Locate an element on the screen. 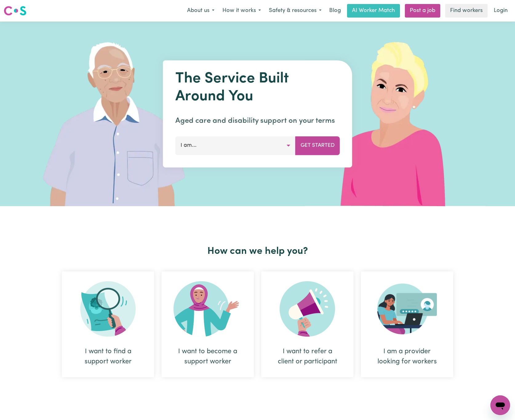 This screenshot has width=515, height=420. a: Find workers is located at coordinates (467, 10).